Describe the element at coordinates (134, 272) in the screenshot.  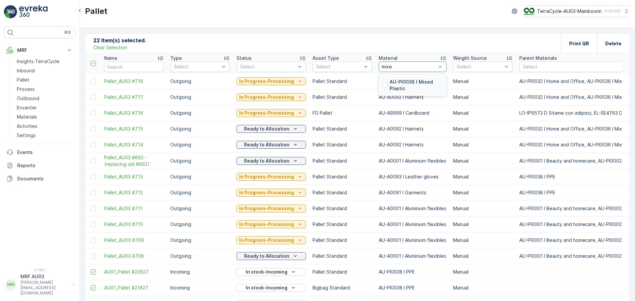
I see `span: AU01_Pallet #23927` at that location.